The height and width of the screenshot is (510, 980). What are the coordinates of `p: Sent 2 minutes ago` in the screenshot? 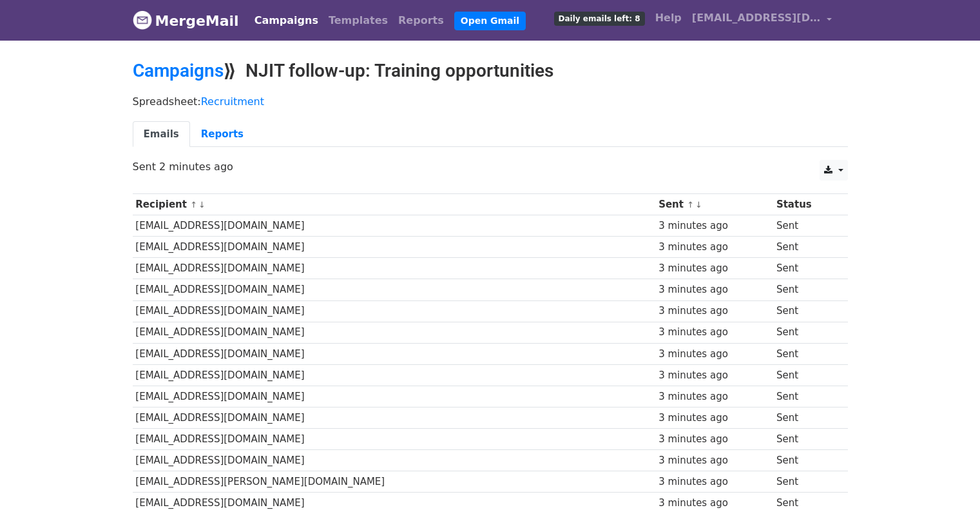 It's located at (490, 166).